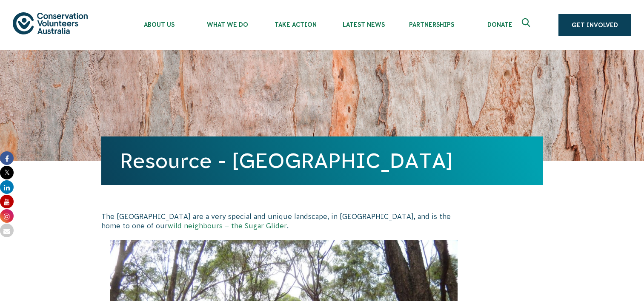 Image resolution: width=644 pixels, height=301 pixels. Describe the element at coordinates (50, 23) in the screenshot. I see `img: logo.svg` at that location.